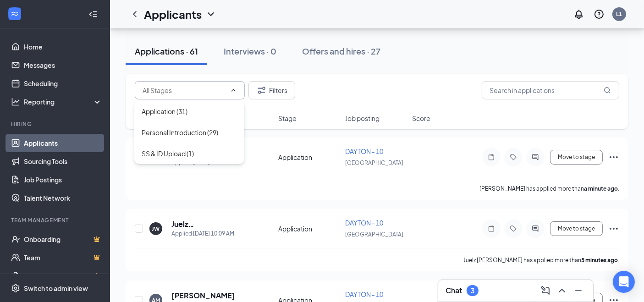 The width and height of the screenshot is (644, 302). Describe the element at coordinates (156, 229) in the screenshot. I see `div: JW` at that location.